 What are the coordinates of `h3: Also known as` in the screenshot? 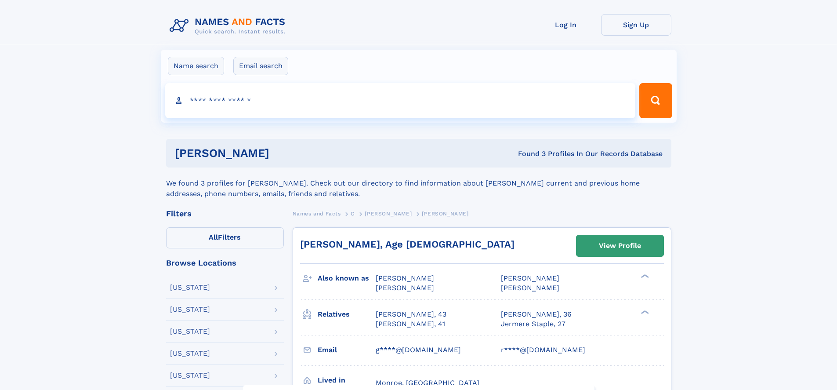 It's located at (347, 278).